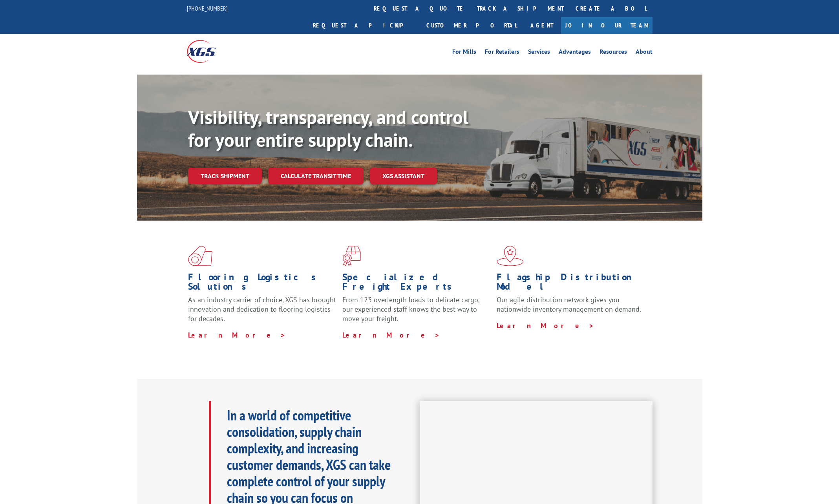 This screenshot has width=839, height=504. I want to click on h1: Specialized Freight Experts, so click(416, 284).